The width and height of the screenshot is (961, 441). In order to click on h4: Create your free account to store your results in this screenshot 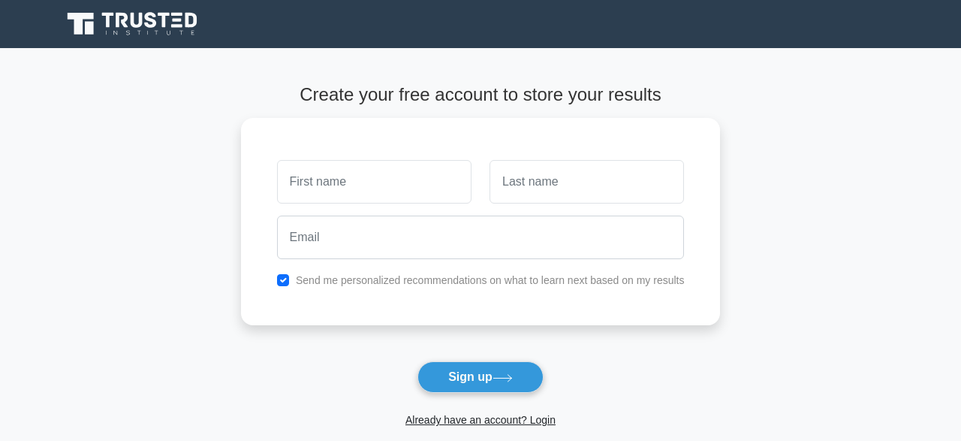, I will do `click(481, 95)`.